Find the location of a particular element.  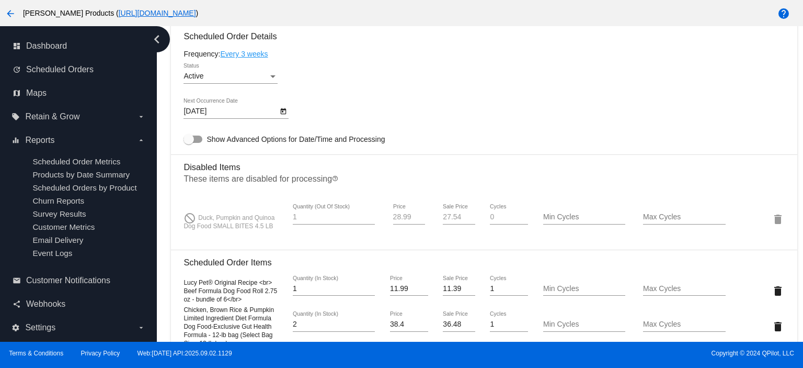

button: Open calendar is located at coordinates (283, 110).